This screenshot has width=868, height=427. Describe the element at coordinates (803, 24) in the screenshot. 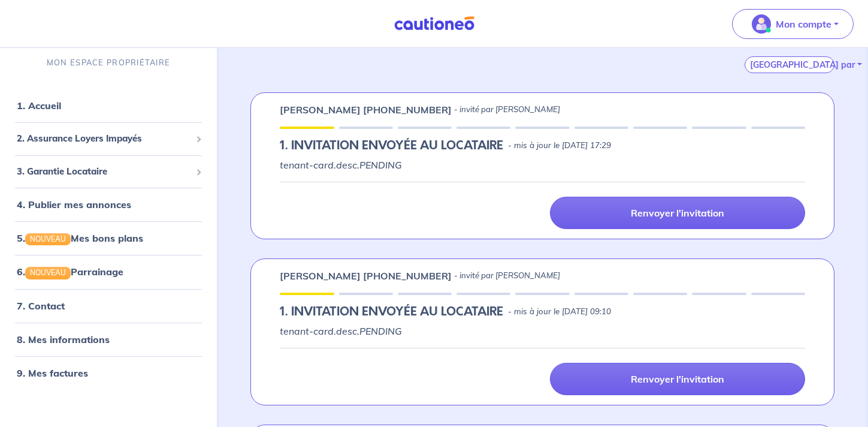

I see `p: Mon compte` at that location.